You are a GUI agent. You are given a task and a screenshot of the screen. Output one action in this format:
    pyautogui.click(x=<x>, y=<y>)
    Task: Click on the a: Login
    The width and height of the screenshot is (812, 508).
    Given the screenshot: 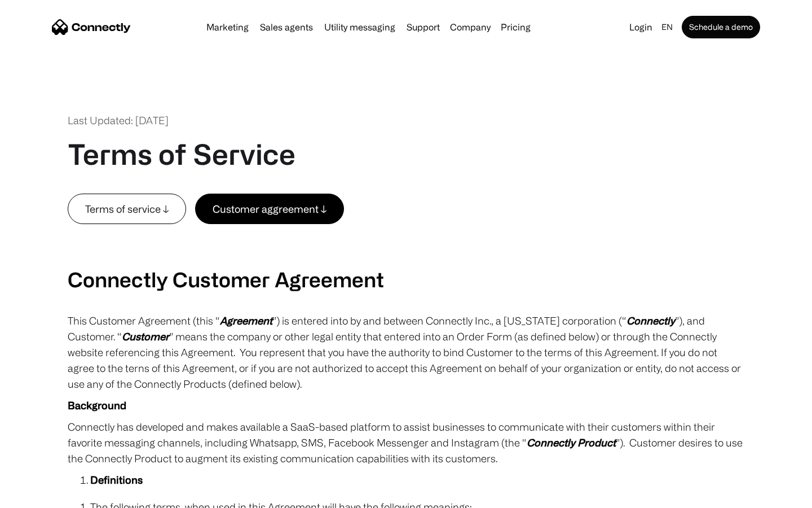 What is the action you would take?
    pyautogui.click(x=641, y=27)
    